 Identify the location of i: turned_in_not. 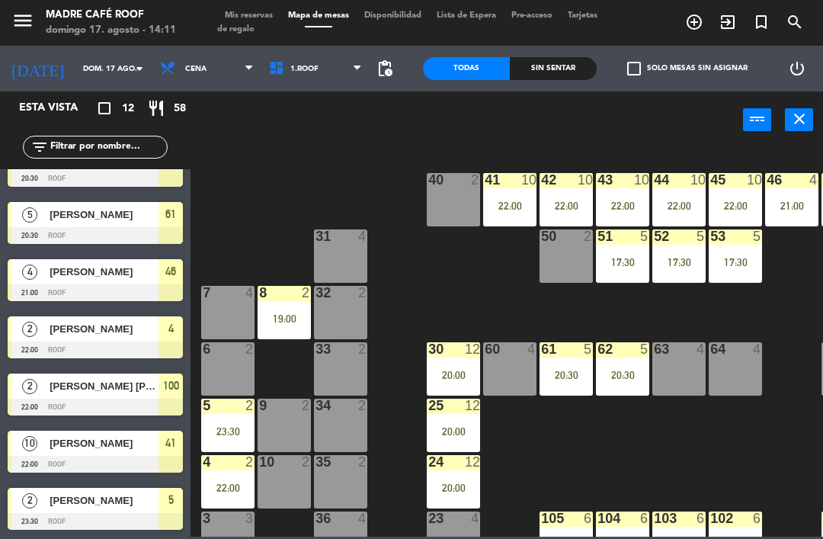
(762, 22).